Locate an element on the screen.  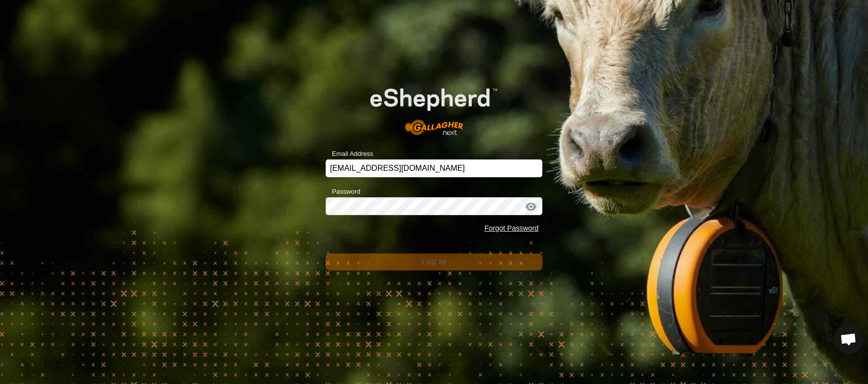
input: Email Address is located at coordinates (434, 168).